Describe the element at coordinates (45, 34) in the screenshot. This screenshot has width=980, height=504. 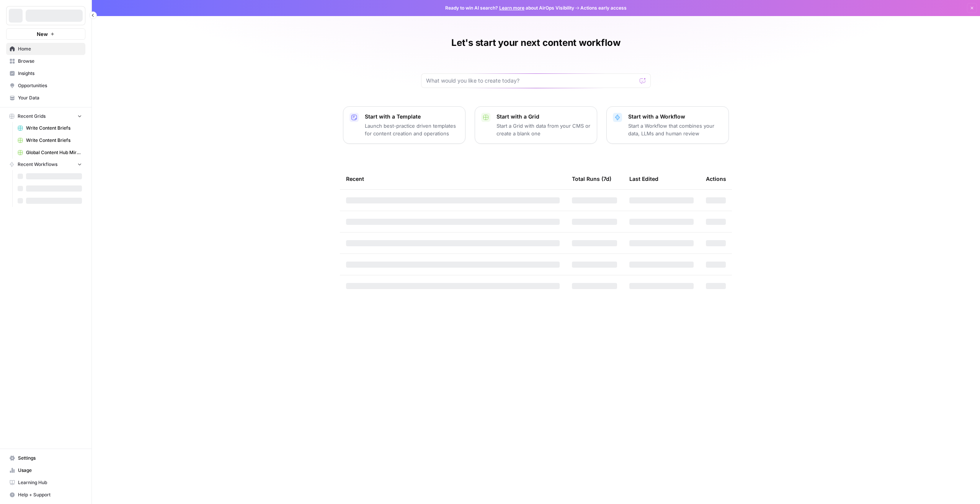
I see `button: New` at that location.